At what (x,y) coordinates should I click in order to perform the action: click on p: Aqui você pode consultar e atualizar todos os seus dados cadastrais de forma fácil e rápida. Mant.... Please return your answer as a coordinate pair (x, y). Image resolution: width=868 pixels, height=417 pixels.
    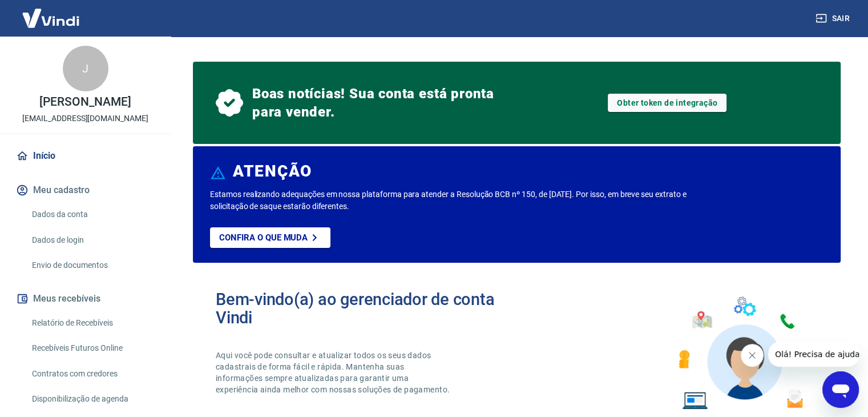
    Looking at the image, I should click on (334, 373).